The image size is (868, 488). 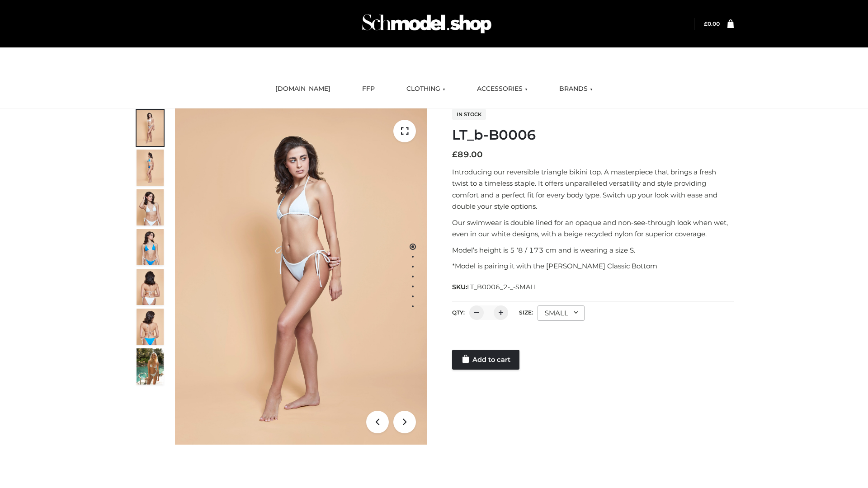 What do you see at coordinates (150, 207) in the screenshot?
I see `img: ArielClassicBikiniTop_CloudNine_AzureSky_OW114ECO_3-scaled.jpg` at bounding box center [150, 207].